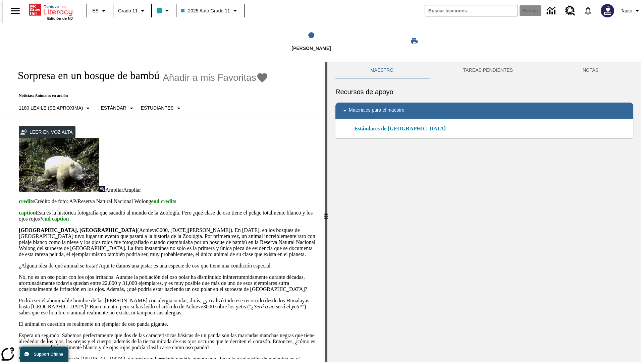  Describe the element at coordinates (128, 11) in the screenshot. I see `span: Grado 11` at that location.